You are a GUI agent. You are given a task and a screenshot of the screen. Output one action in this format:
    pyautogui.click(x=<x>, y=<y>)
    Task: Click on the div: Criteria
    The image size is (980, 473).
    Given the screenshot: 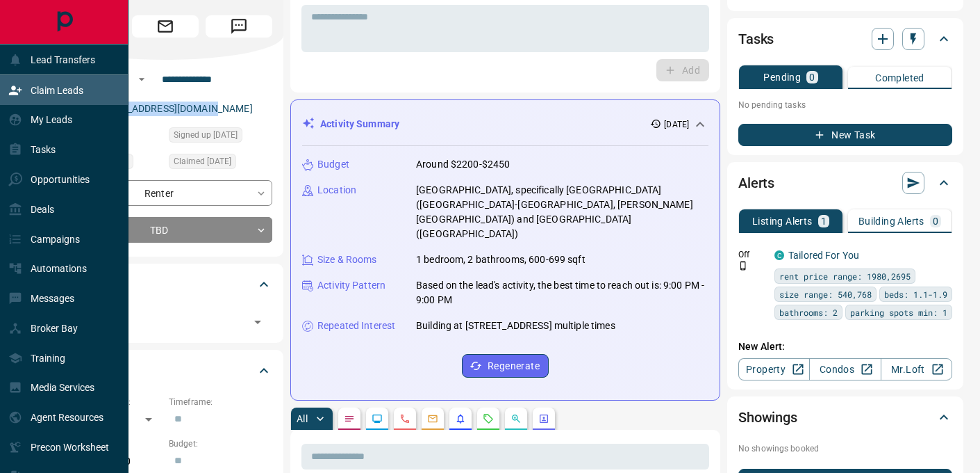 What is the action you would take?
    pyautogui.click(x=166, y=371)
    